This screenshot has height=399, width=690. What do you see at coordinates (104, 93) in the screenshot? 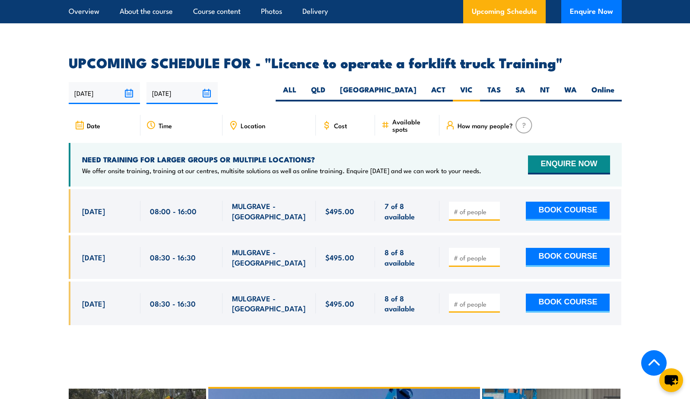
I see `input: From date` at bounding box center [104, 93].